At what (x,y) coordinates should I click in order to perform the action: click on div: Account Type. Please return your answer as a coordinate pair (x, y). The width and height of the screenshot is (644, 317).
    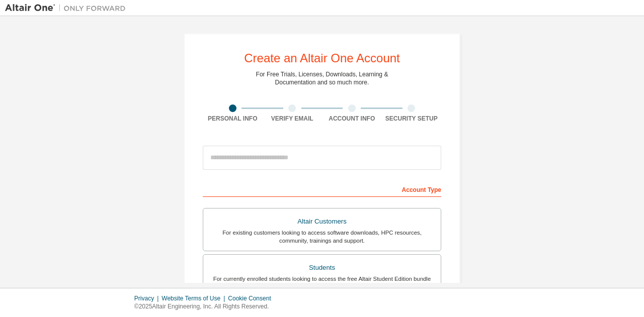
    Looking at the image, I should click on (322, 190).